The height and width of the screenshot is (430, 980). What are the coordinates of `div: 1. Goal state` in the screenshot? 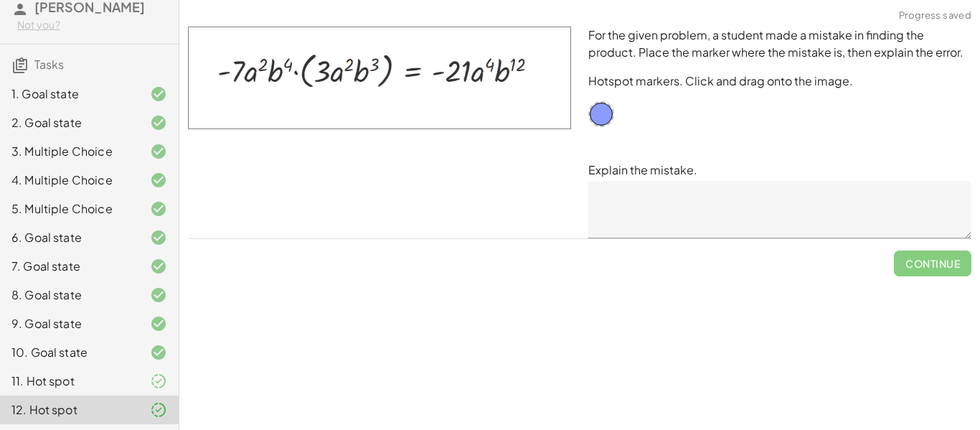 It's located at (69, 94).